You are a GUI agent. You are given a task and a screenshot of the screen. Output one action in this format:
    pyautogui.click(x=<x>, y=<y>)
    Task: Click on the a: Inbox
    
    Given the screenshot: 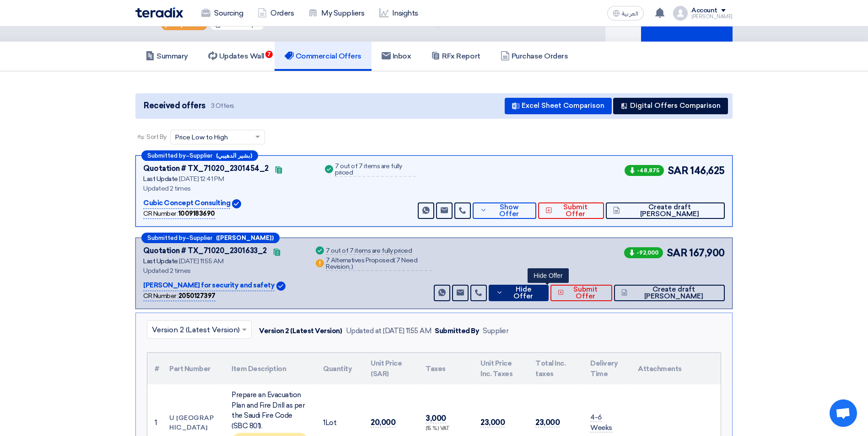 What is the action you would take?
    pyautogui.click(x=396, y=56)
    